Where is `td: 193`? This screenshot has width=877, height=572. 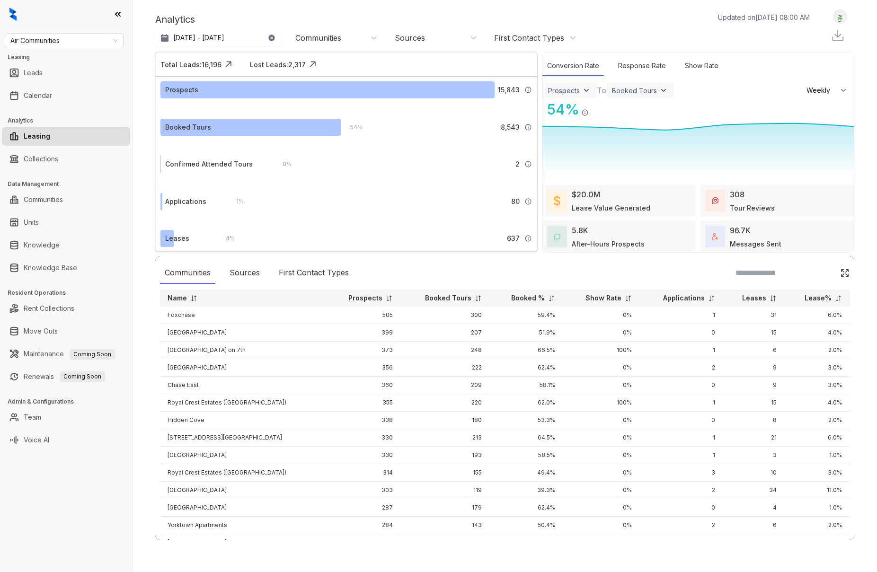
td: 193 is located at coordinates (445, 455).